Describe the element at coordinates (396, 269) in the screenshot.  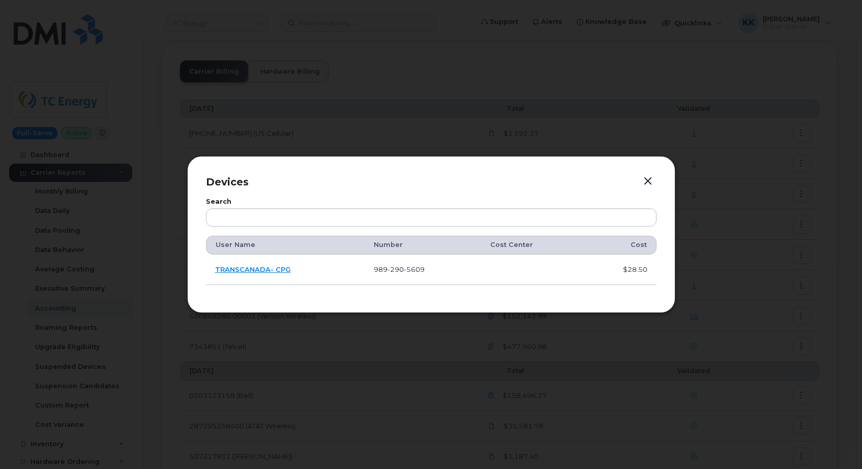
I see `span: 290` at that location.